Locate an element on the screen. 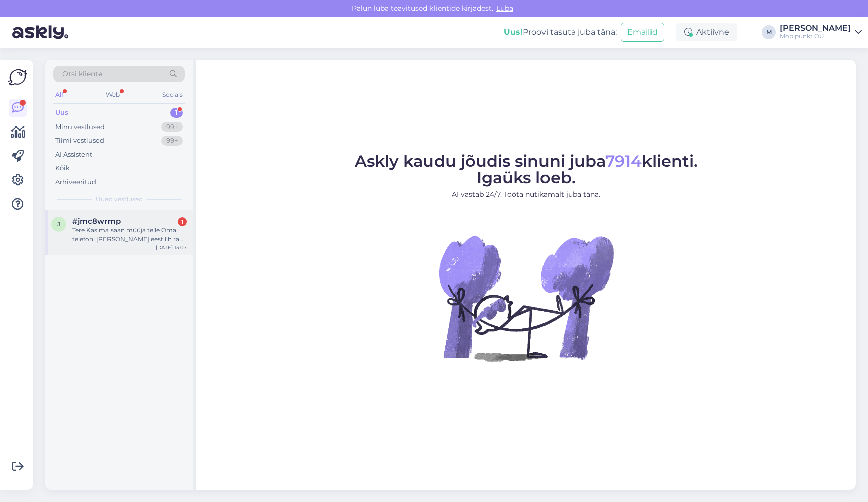 Image resolution: width=868 pixels, height=502 pixels. img: Askly Logo is located at coordinates (18, 78).